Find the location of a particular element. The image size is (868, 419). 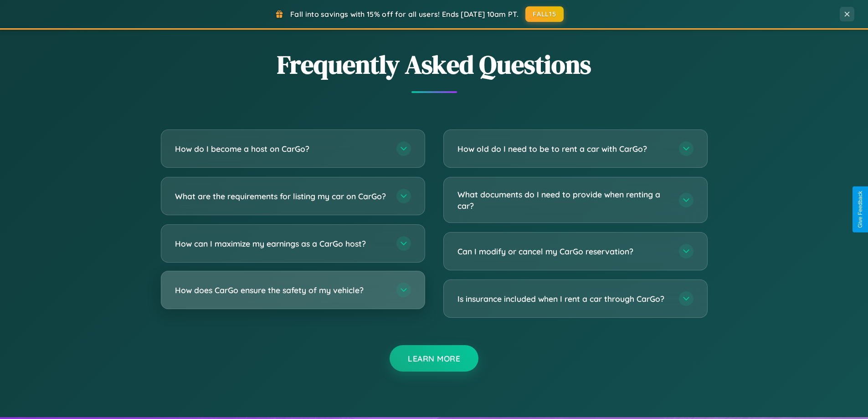

h3: Is insurance included when I rent a car through CarGo? is located at coordinates (564, 299).